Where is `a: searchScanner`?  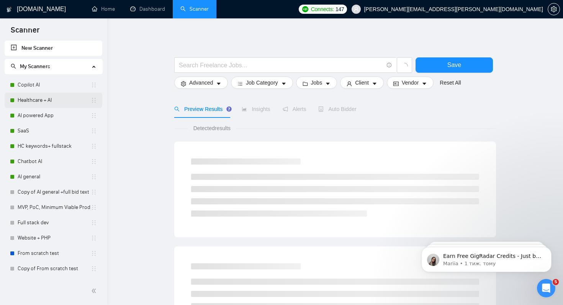
a: searchScanner is located at coordinates (194, 9).